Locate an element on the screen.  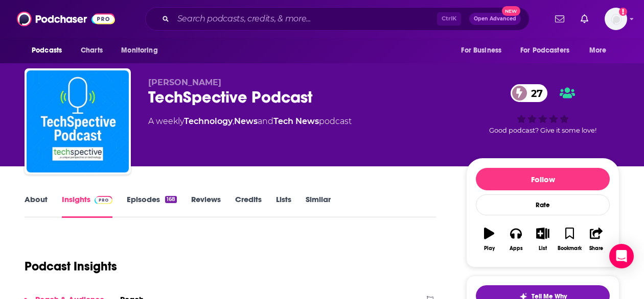
span: Podcasts is located at coordinates (46, 51).